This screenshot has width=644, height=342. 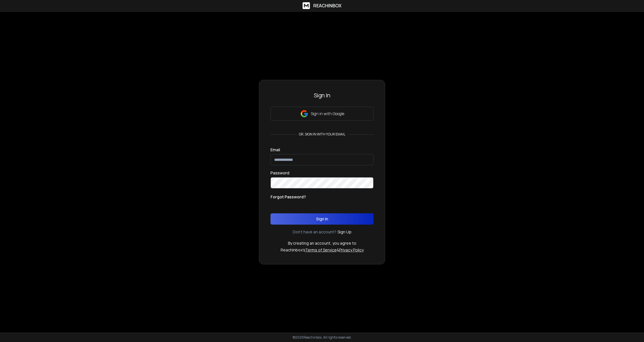 I want to click on a: Privacy Policy, so click(x=351, y=250).